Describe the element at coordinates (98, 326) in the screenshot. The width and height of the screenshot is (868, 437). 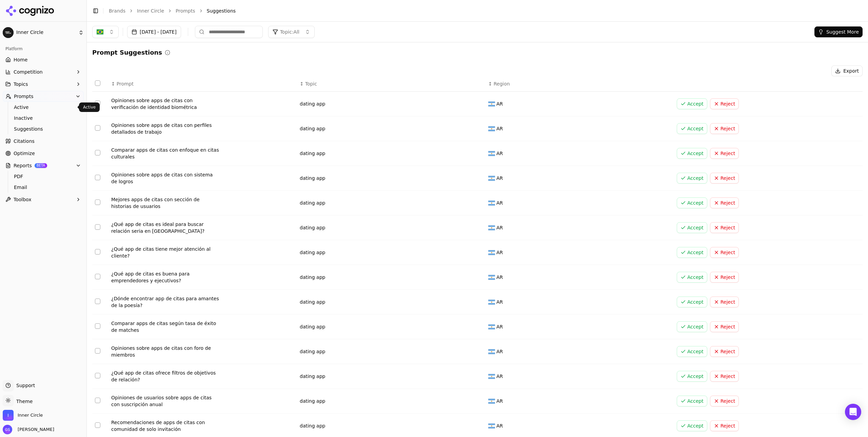
I see `button: Select row 10` at that location.